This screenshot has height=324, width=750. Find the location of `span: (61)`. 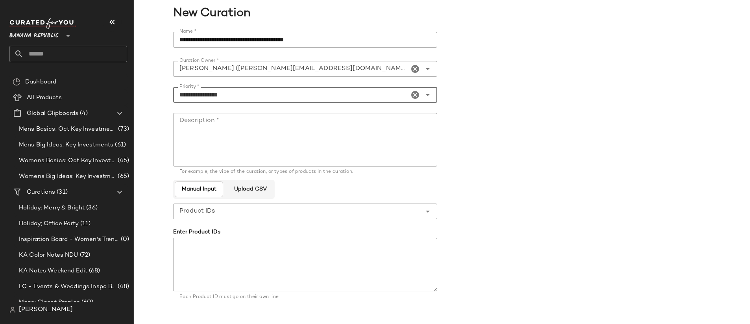

span: (61) is located at coordinates (120, 145).